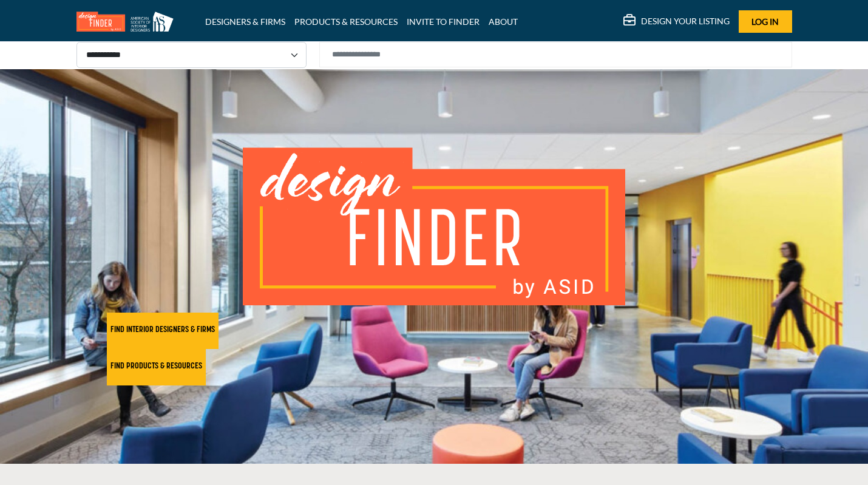  What do you see at coordinates (162, 330) in the screenshot?
I see `h2: FIND INTERIOR DESIGNERS & FIRMS` at bounding box center [162, 330].